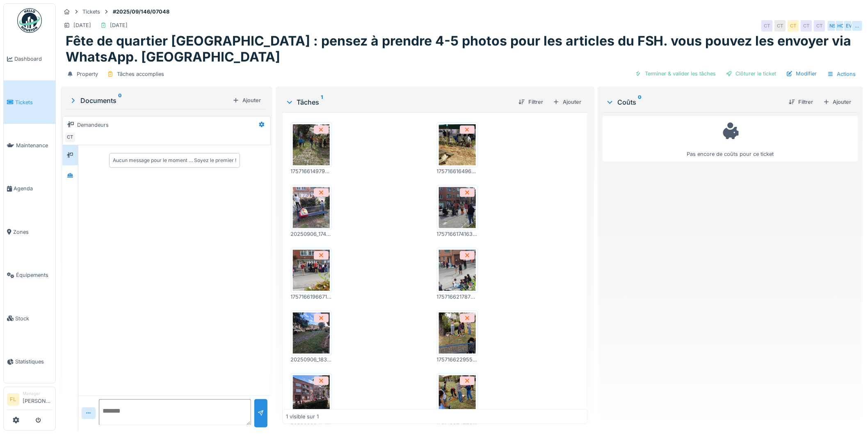 The height and width of the screenshot is (434, 868). I want to click on img: icqgwlx4grqltlh7b9vqwgjr50oh, so click(312, 396).